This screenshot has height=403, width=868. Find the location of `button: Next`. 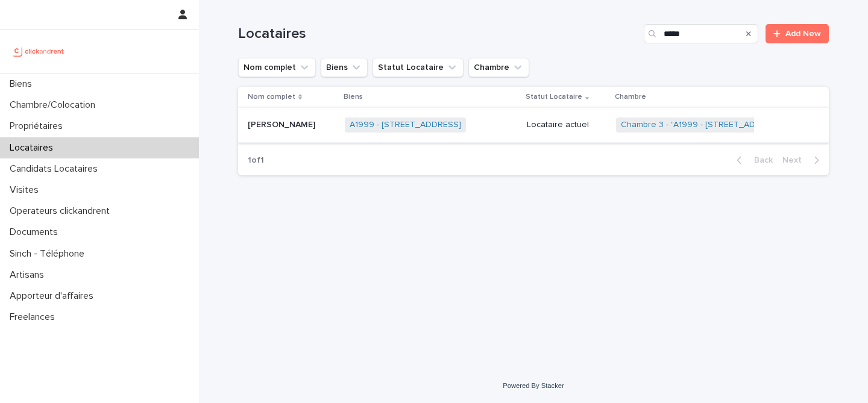

button: Next is located at coordinates (803, 160).